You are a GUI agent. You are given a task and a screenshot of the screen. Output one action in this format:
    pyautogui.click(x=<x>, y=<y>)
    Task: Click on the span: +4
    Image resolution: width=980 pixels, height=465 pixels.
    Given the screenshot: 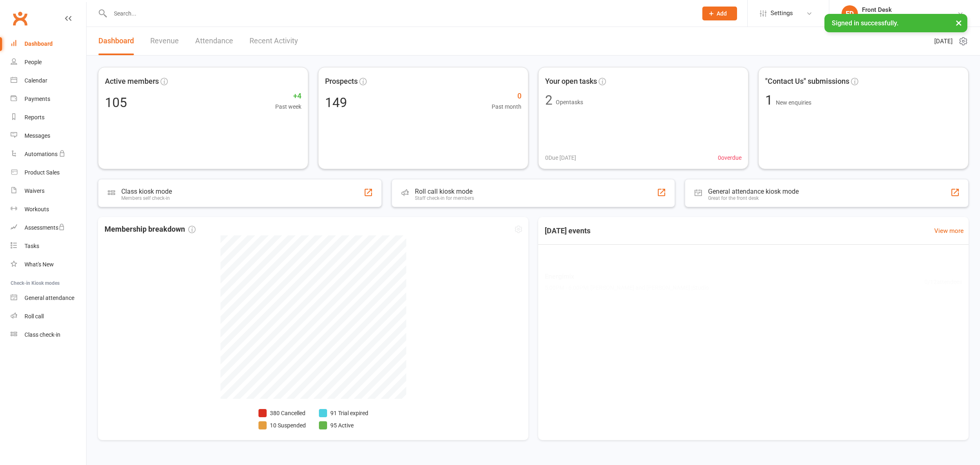 What is the action you would take?
    pyautogui.click(x=289, y=96)
    